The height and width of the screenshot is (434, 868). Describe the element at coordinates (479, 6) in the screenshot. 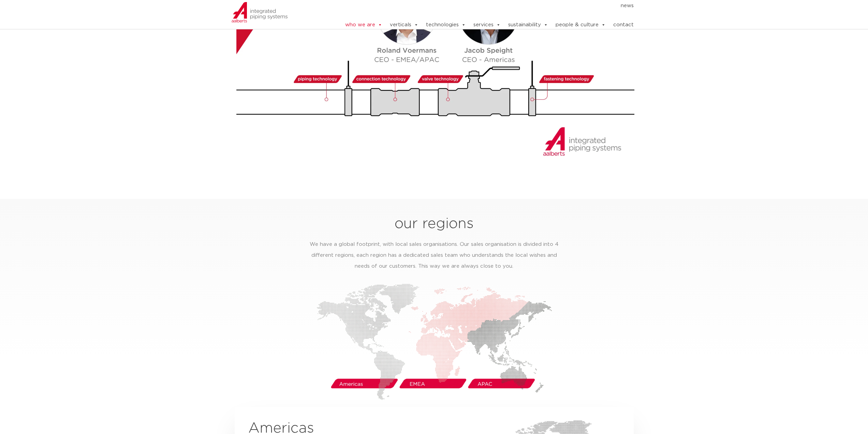

I see `nav: Menu` at that location.